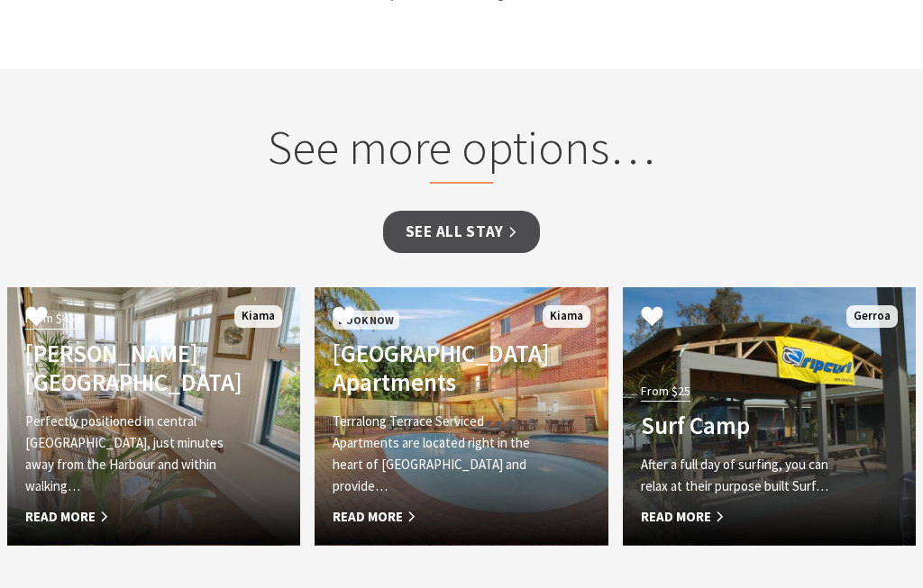 The width and height of the screenshot is (923, 588). Describe the element at coordinates (36, 318) in the screenshot. I see `button: Click to Favourite Allwood Harbour Cottage` at that location.